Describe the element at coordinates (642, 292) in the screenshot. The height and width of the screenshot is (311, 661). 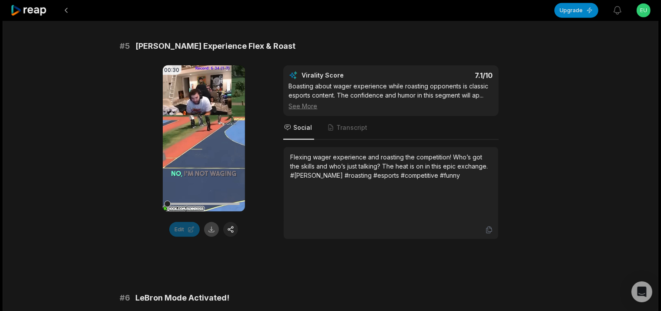
I see `div: Open Intercom Messenger` at that location.